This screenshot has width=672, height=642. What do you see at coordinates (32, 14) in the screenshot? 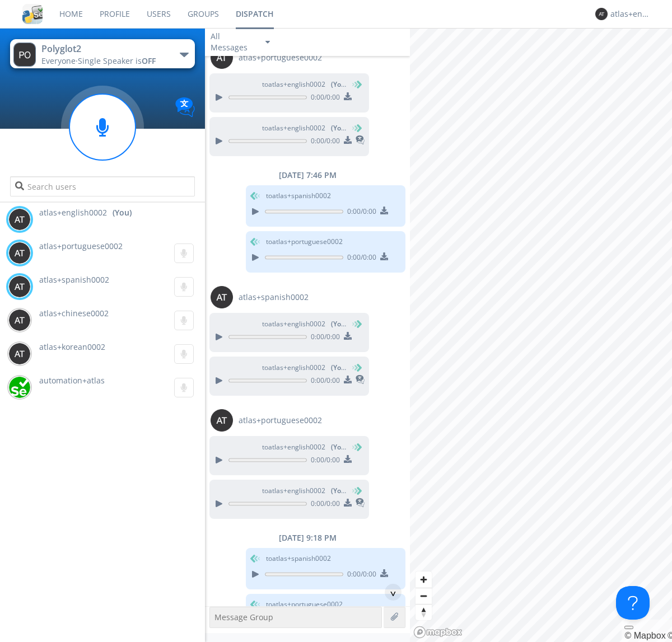
I see `img: cddb5a64eb264b2086981ab96f4c1ba7` at bounding box center [32, 14].